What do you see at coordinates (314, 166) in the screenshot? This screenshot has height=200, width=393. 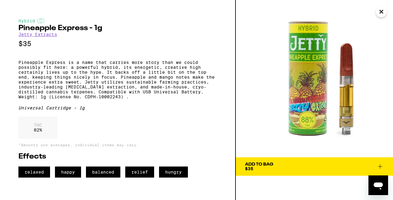 I see `button: Add To Bag$35` at bounding box center [314, 166].